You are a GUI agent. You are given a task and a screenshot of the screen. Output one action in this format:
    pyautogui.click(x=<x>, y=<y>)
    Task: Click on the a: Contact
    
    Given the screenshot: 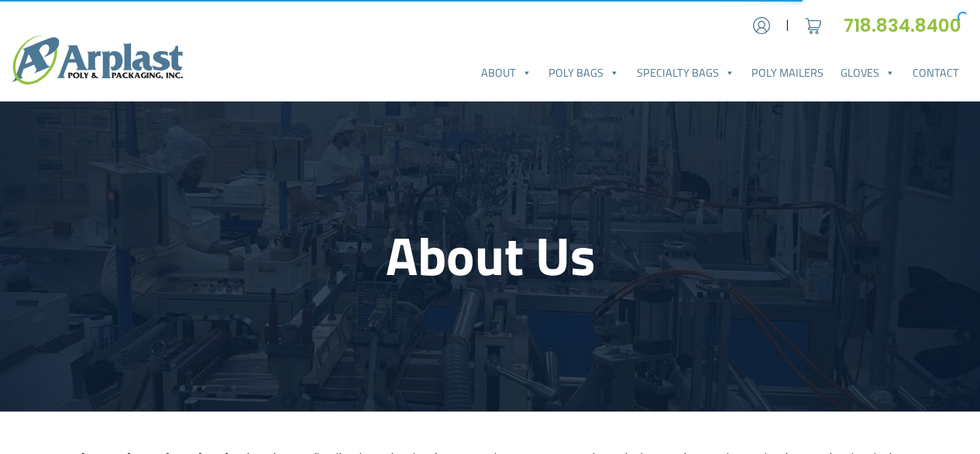 What is the action you would take?
    pyautogui.click(x=936, y=73)
    